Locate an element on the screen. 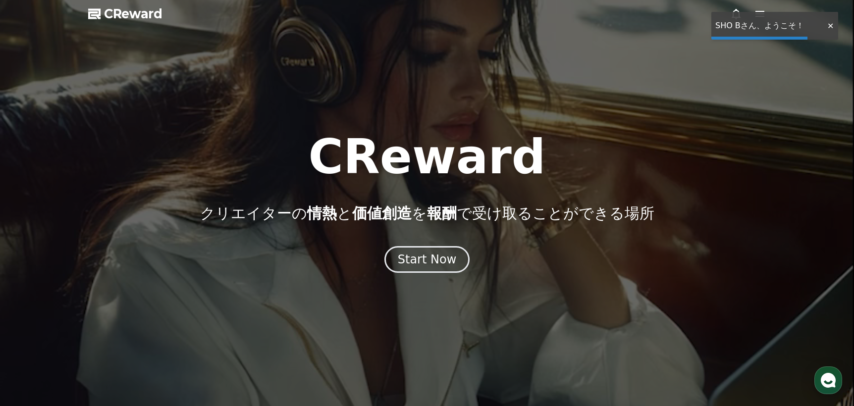 Image resolution: width=854 pixels, height=406 pixels. span: 情熱 is located at coordinates (322, 213).